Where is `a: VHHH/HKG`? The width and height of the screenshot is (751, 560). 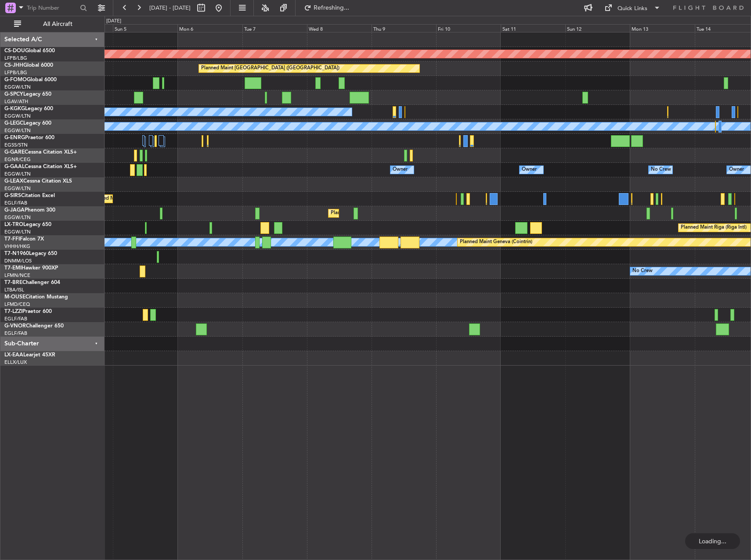
a: VHHH/HKG is located at coordinates (17, 246).